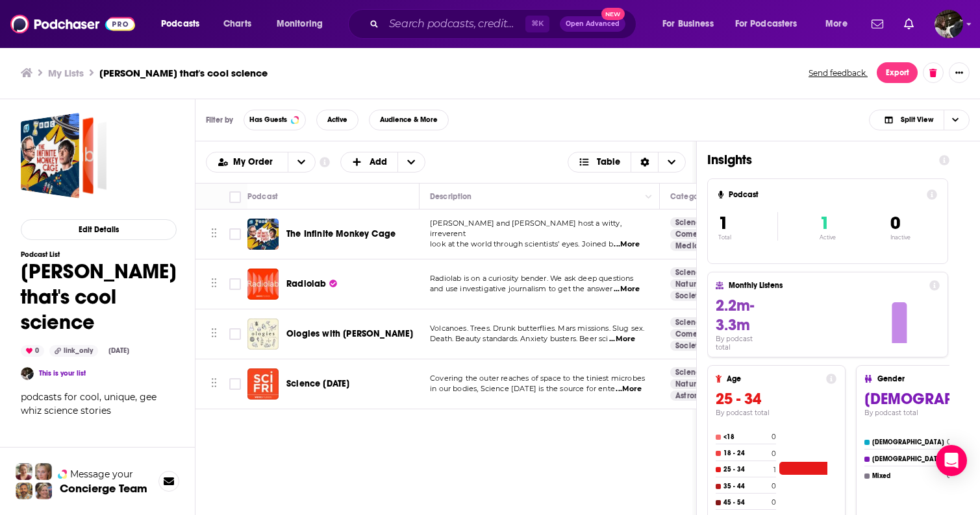  I want to click on button: Export, so click(896, 73).